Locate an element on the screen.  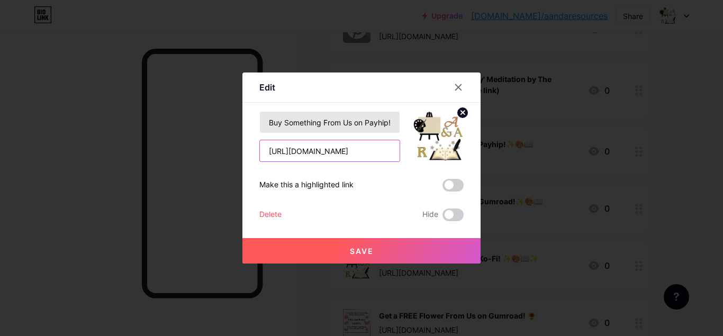
img: link_thumbnail is located at coordinates (438, 137).